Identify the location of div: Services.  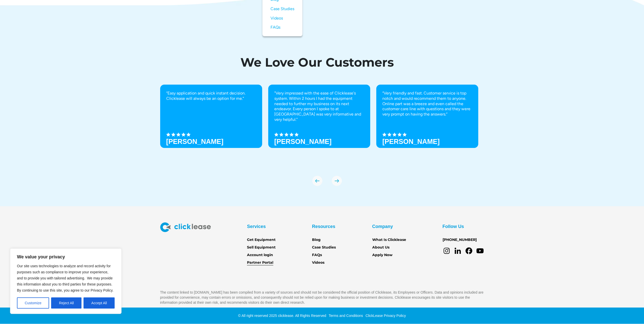
(256, 226).